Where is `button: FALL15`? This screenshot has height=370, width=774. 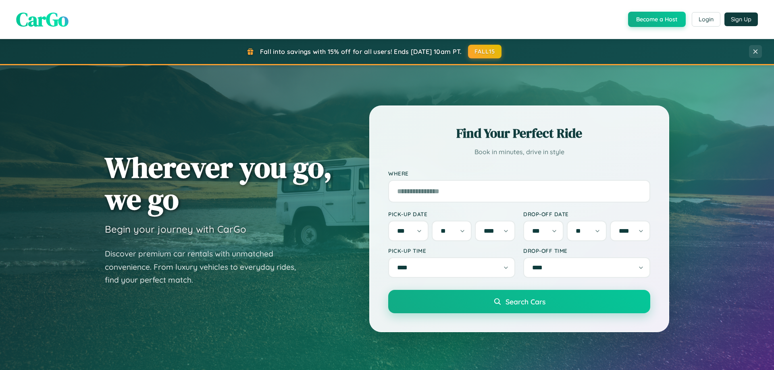 button: FALL15 is located at coordinates (485, 52).